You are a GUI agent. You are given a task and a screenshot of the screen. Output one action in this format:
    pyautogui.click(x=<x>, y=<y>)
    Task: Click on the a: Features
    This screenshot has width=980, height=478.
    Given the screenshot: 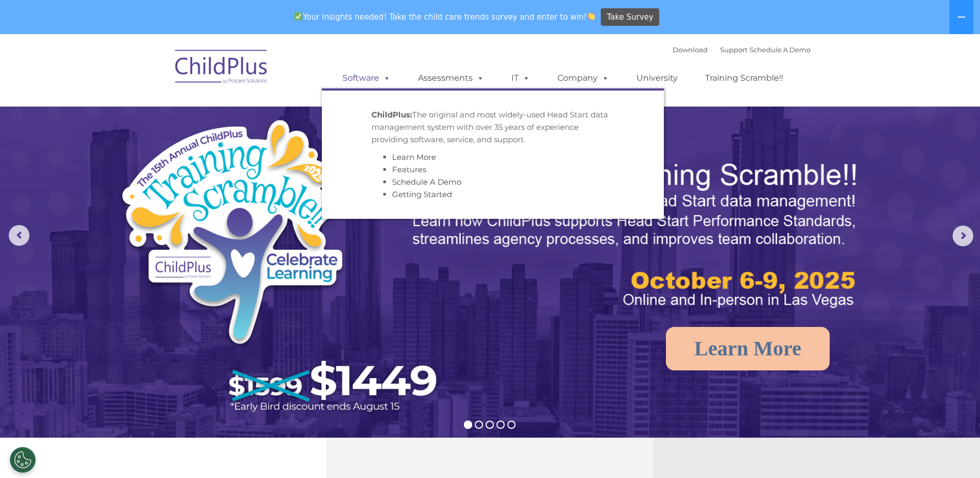 What is the action you would take?
    pyautogui.click(x=409, y=169)
    